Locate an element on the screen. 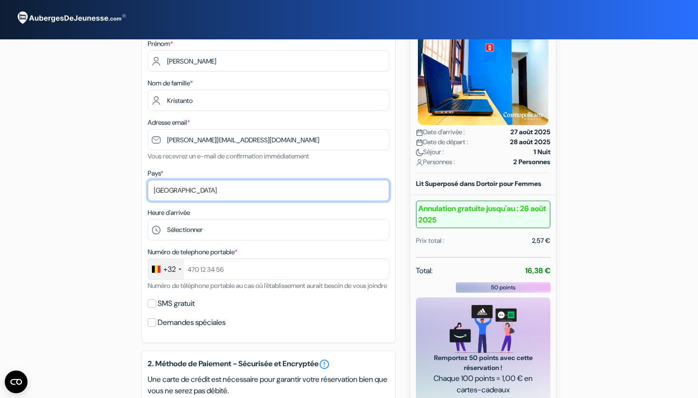  p: Une carte de crédit est nécessaire pour garantir votre réservation bien que vous ne serez pas déb... is located at coordinates (268, 386).